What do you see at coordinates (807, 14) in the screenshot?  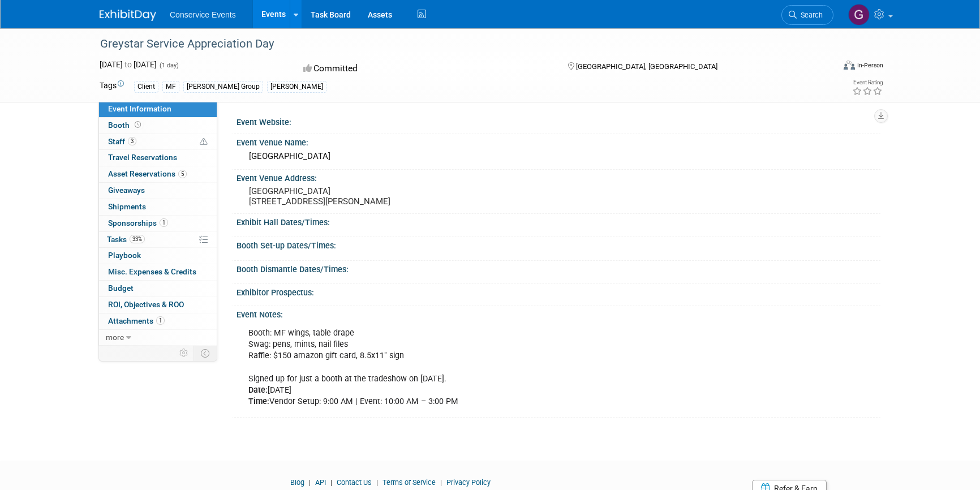 I see `a: Search` at bounding box center [807, 14].